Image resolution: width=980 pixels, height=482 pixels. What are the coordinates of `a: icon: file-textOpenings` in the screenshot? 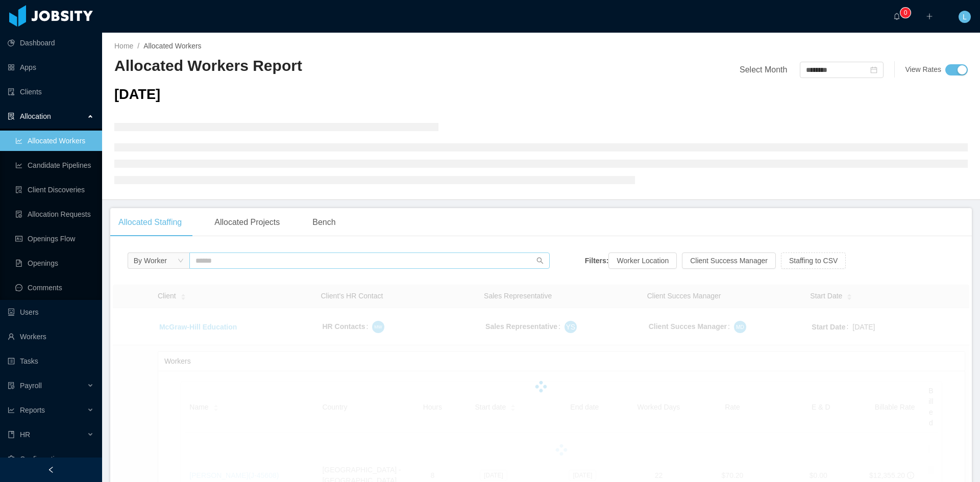 It's located at (54, 263).